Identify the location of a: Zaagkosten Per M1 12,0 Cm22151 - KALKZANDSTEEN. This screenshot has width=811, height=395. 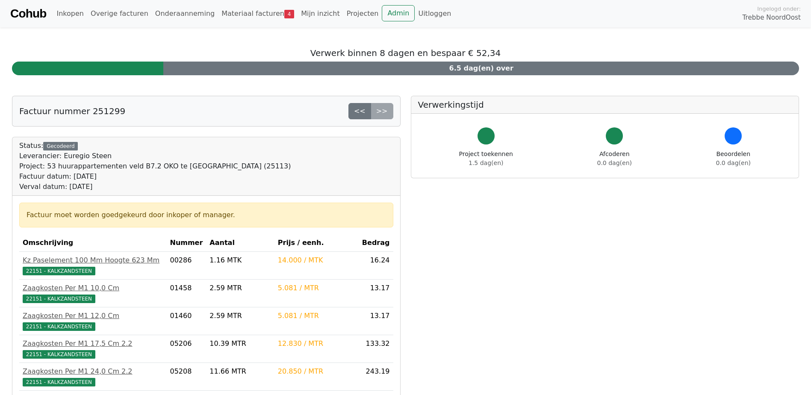
(93, 321).